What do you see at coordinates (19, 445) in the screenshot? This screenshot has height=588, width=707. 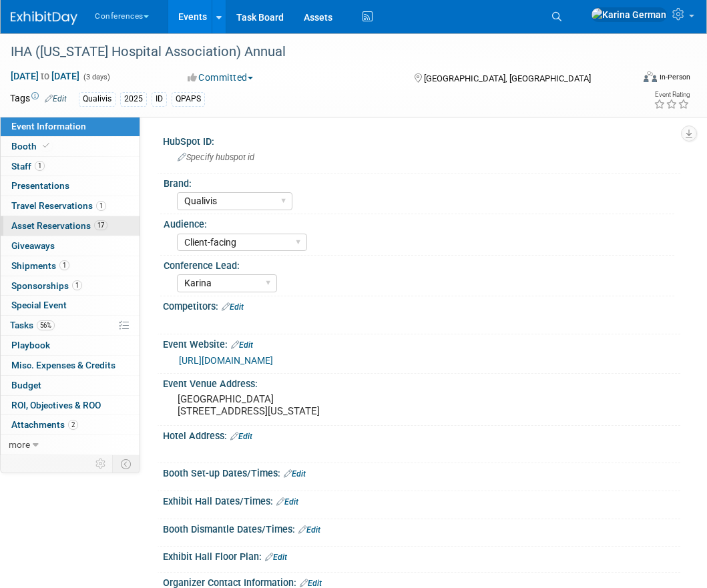 I see `span: more` at bounding box center [19, 445].